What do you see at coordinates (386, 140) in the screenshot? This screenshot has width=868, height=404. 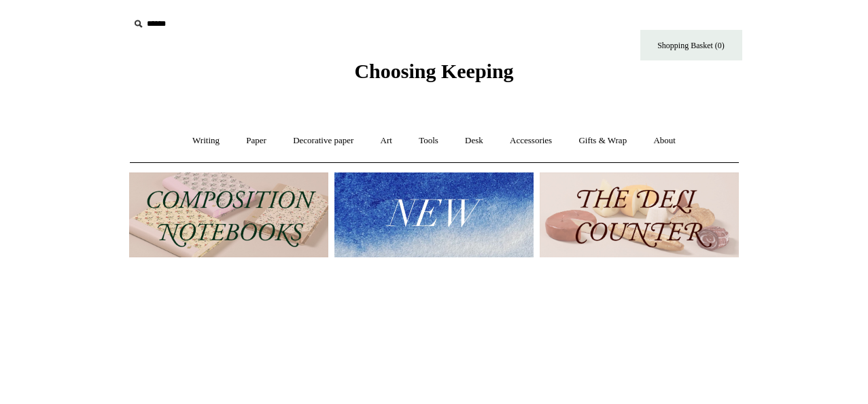 I see `a: Art` at bounding box center [386, 140].